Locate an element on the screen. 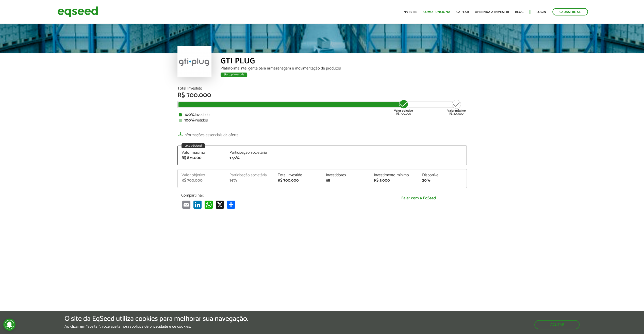  strong: Valor objetivo is located at coordinates (403, 111).